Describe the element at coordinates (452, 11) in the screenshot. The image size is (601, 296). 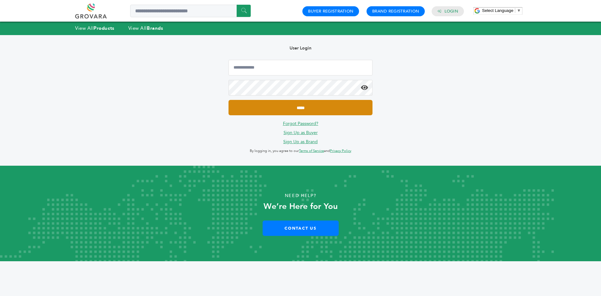
I see `a: Login` at that location.